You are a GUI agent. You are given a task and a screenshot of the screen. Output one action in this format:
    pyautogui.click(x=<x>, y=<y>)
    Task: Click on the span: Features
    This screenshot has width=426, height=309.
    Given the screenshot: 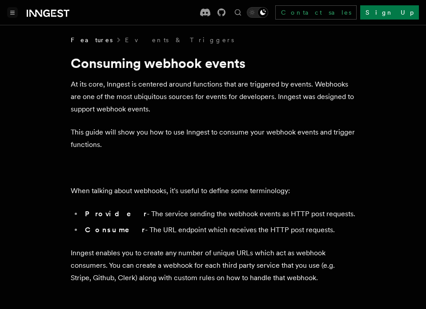 What is the action you would take?
    pyautogui.click(x=92, y=40)
    